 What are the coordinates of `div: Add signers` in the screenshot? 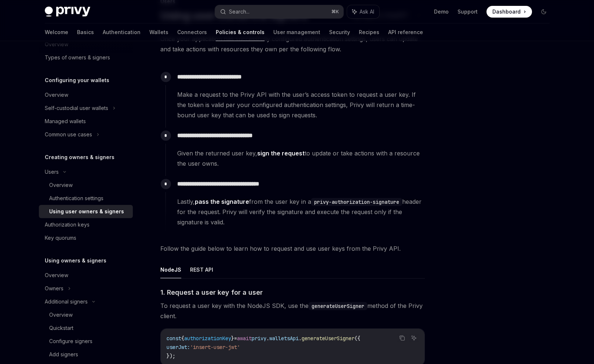 It's located at (63, 354).